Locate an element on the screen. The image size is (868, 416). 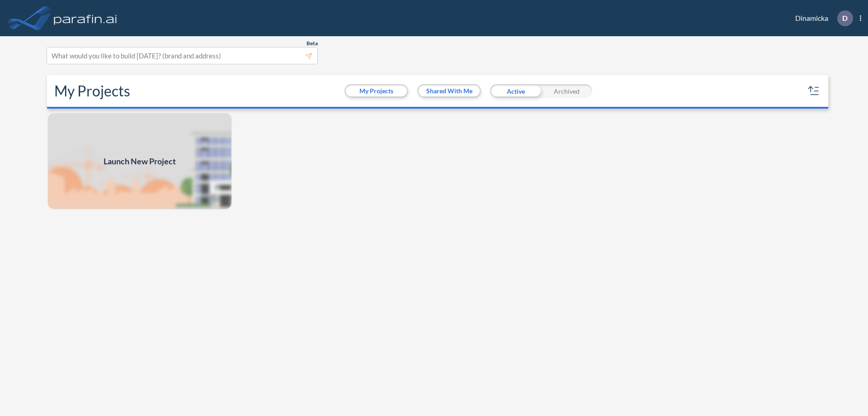
a: Launch New Project is located at coordinates (140, 161).